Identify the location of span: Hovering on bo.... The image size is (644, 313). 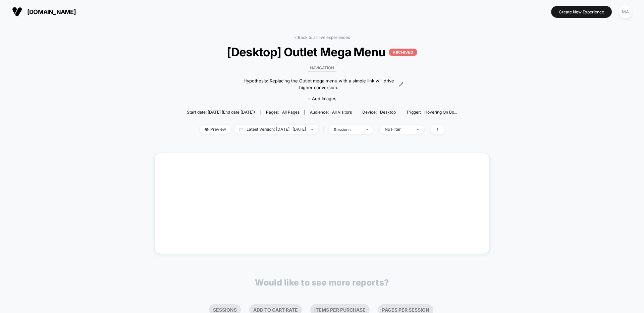
(441, 112).